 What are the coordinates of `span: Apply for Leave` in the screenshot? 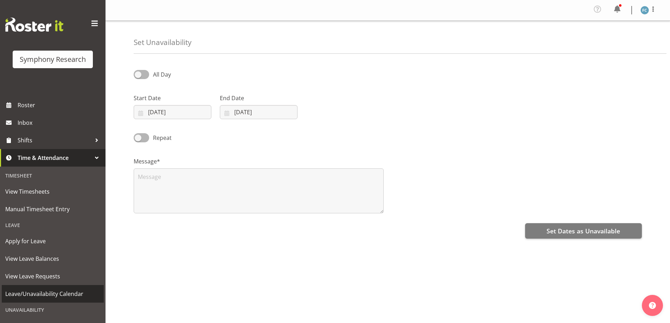 It's located at (53, 241).